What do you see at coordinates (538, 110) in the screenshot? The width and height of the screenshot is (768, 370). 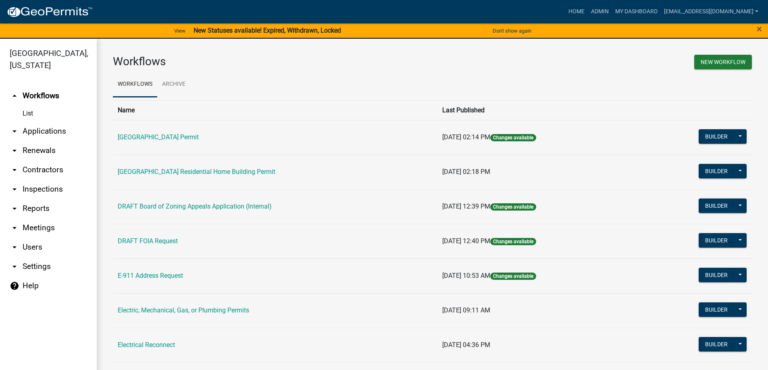 I see `th: Last Published` at bounding box center [538, 110].